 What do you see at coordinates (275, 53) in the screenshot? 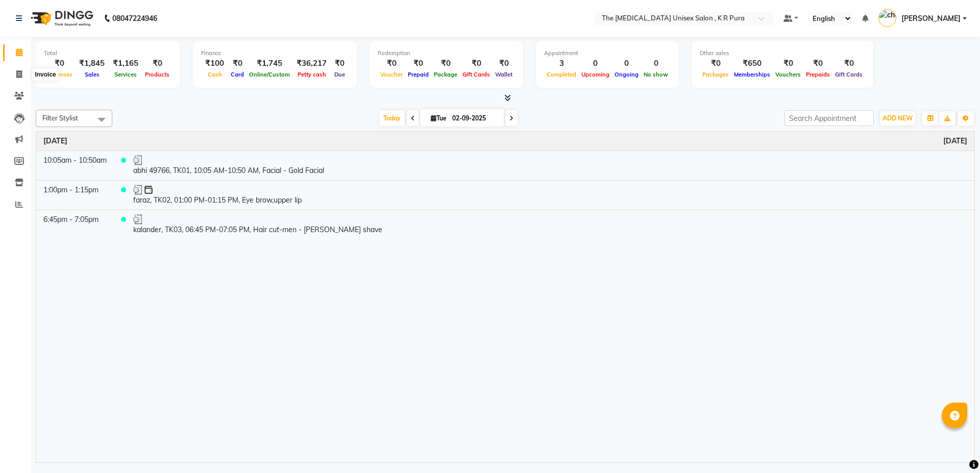
I see `div: Finance` at bounding box center [275, 53].